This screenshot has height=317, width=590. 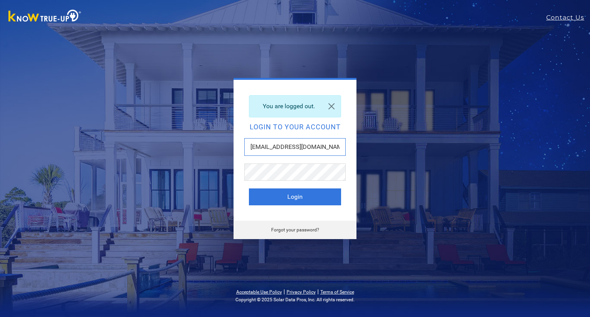 I want to click on input: Email, so click(x=295, y=147).